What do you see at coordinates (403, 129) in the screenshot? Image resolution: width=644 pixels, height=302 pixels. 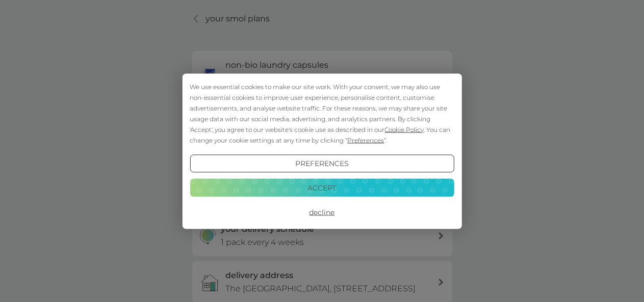 I see `span: Cookie Policy` at bounding box center [403, 129].